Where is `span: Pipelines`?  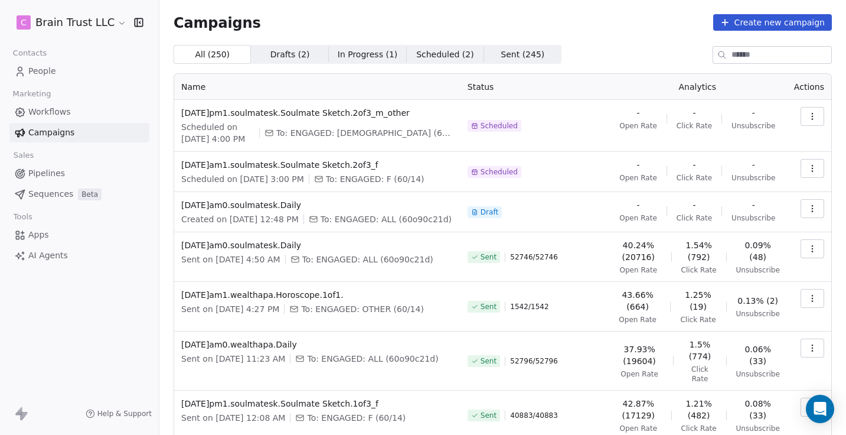
span: Pipelines is located at coordinates (47, 173).